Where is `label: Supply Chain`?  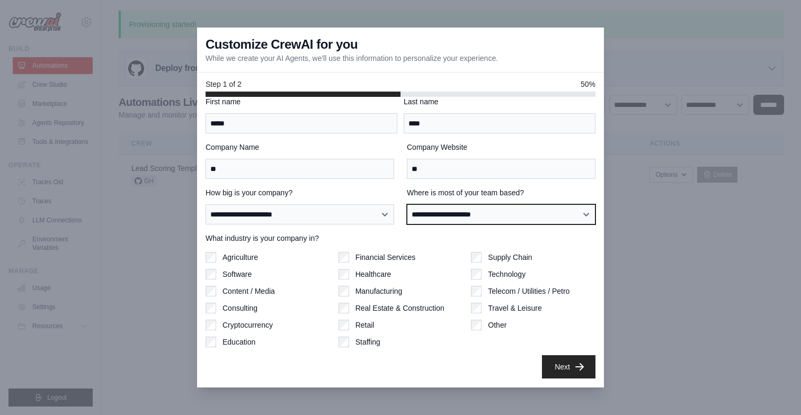
label: Supply Chain is located at coordinates (510, 257).